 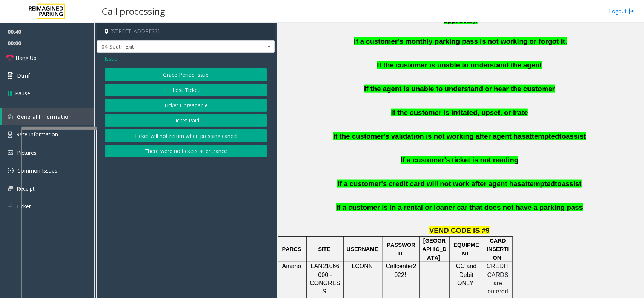 I want to click on span: Hang Up, so click(x=26, y=58).